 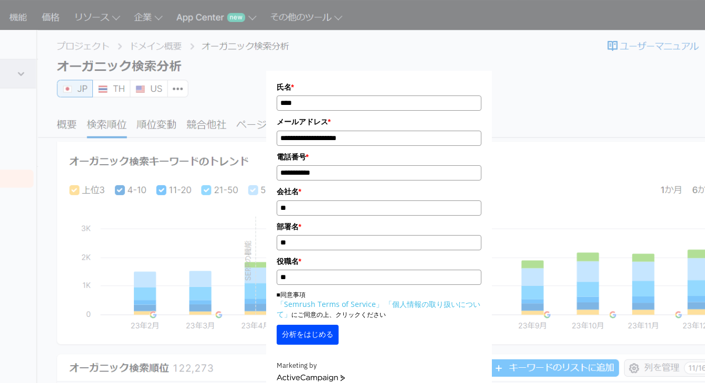 What do you see at coordinates (379, 227) in the screenshot?
I see `label: 部署名` at bounding box center [379, 227].